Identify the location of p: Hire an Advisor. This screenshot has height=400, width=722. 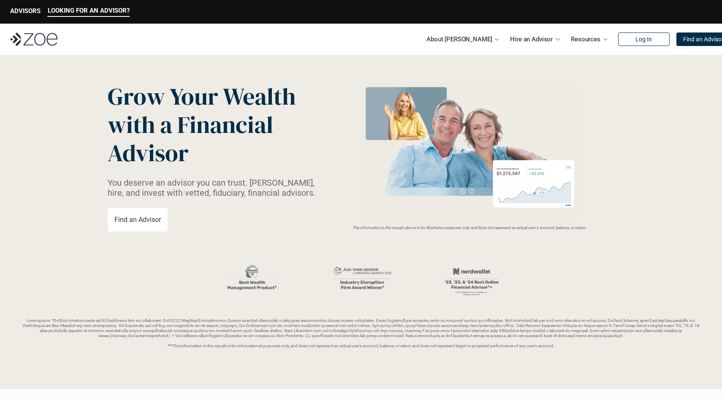
(531, 39).